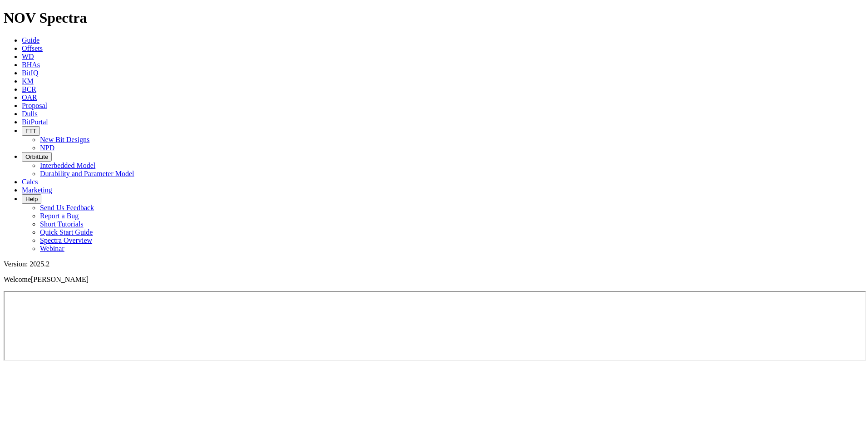 The height and width of the screenshot is (433, 868). I want to click on a: OAR, so click(30, 97).